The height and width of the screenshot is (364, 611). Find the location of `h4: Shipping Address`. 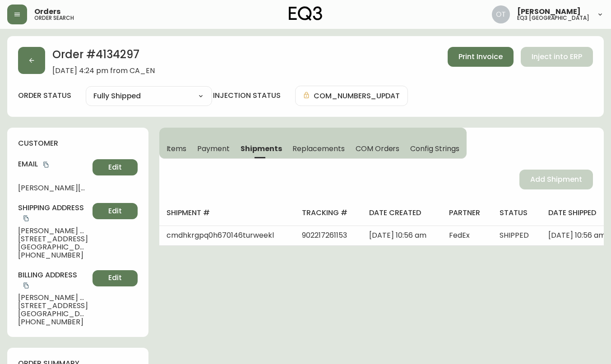

h4: Shipping Address is located at coordinates (53, 213).